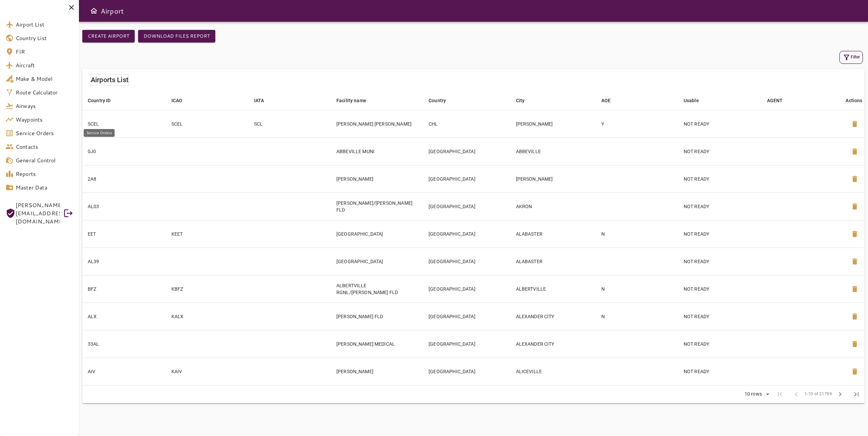 This screenshot has width=868, height=436. What do you see at coordinates (124, 371) in the screenshot?
I see `td: AIV` at bounding box center [124, 371].